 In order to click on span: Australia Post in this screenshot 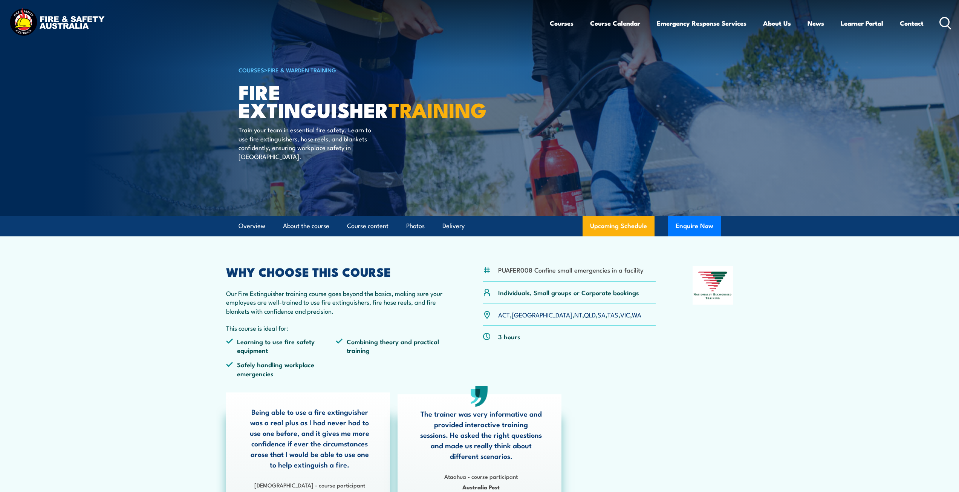, I will do `click(481, 487)`.